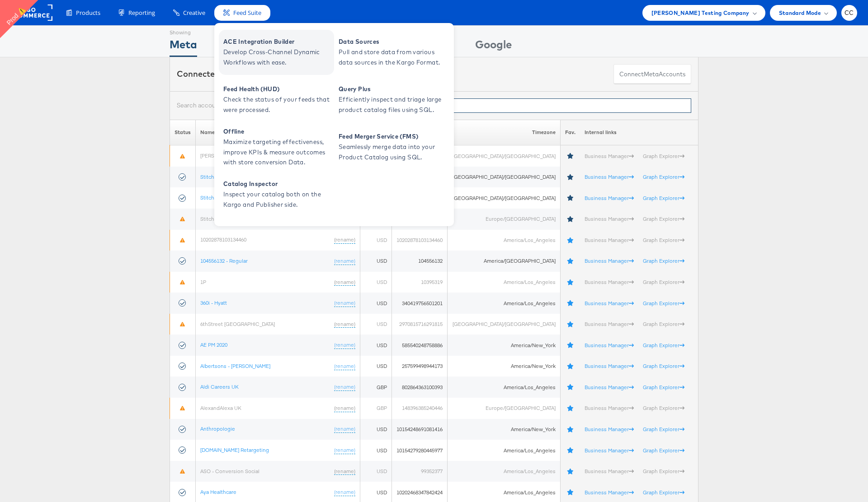  I want to click on a: 10202878103134460, so click(223, 239).